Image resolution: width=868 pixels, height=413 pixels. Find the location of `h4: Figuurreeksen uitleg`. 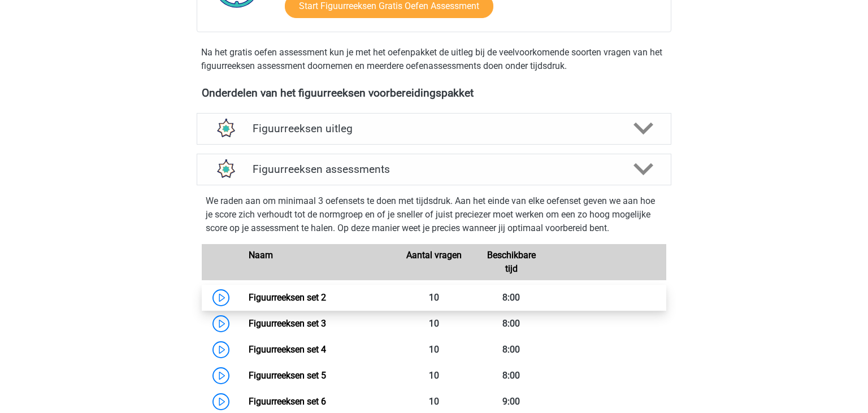

h4: Figuurreeksen uitleg is located at coordinates (434, 128).